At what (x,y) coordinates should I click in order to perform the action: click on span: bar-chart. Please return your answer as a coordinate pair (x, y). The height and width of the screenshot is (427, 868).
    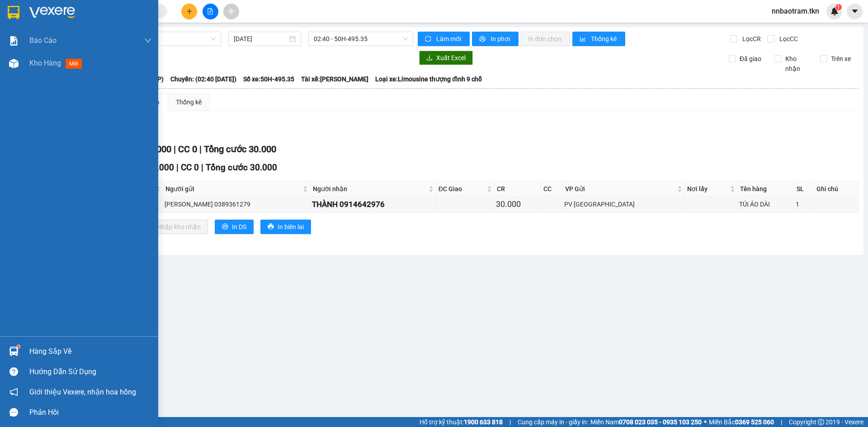
    Looking at the image, I should click on (583, 39).